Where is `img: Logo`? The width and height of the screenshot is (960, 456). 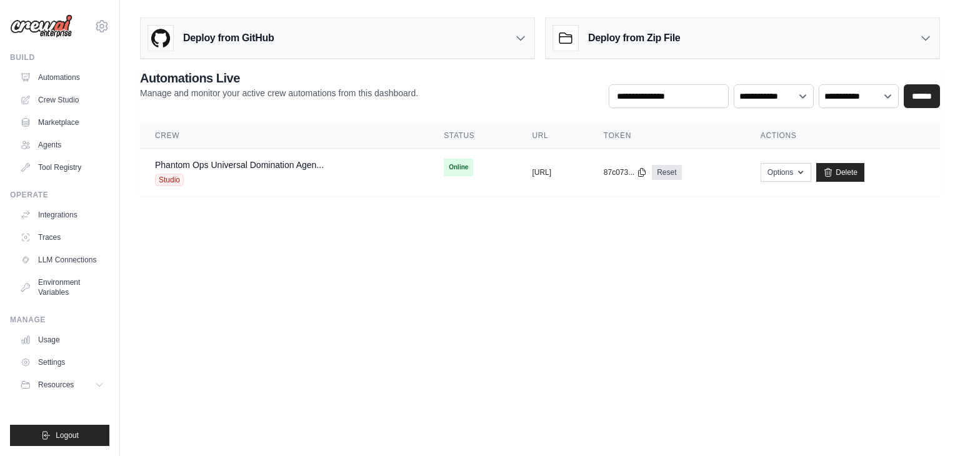
img: Logo is located at coordinates (41, 26).